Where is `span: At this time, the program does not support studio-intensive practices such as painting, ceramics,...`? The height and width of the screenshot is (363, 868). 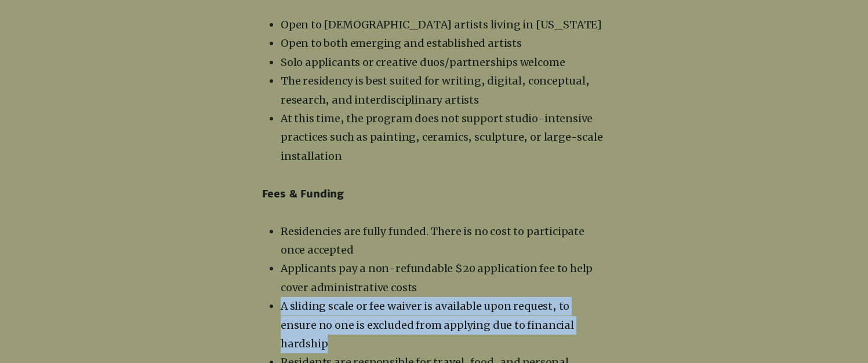 span: At this time, the program does not support studio-intensive practices such as painting, ceramics,... is located at coordinates (441, 137).